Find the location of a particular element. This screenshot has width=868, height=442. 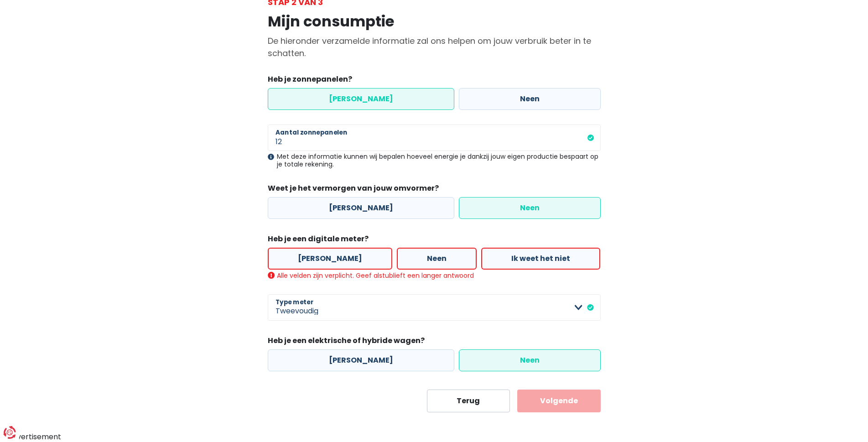

button: Volgende is located at coordinates (559, 401).